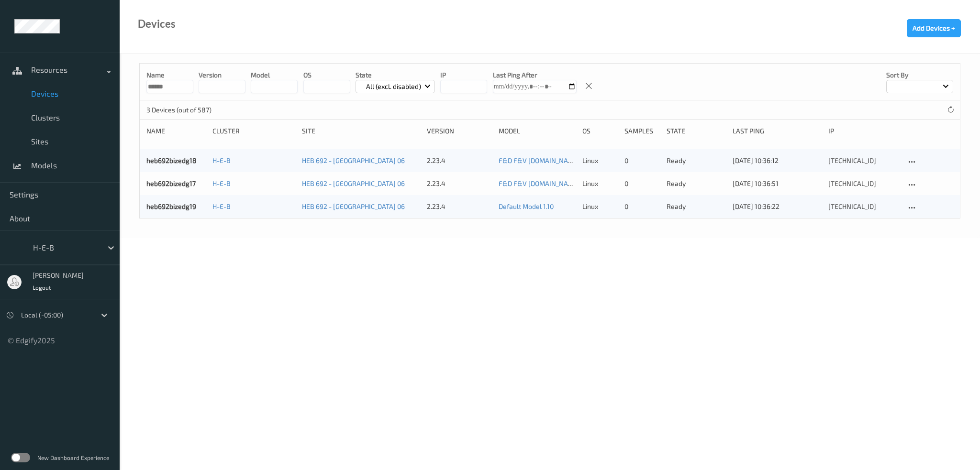 The image size is (980, 470). What do you see at coordinates (920, 75) in the screenshot?
I see `p: Sort by` at bounding box center [920, 75].